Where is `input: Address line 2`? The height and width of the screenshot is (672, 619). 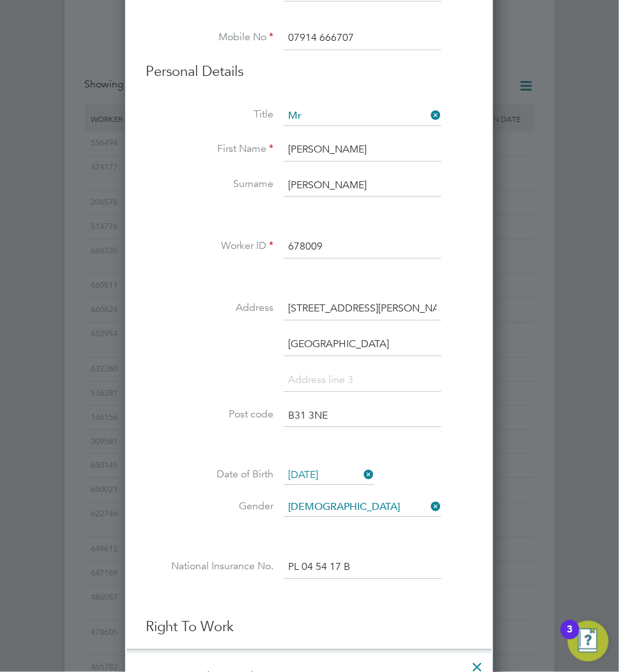 input: Address line 2 is located at coordinates (362, 345).